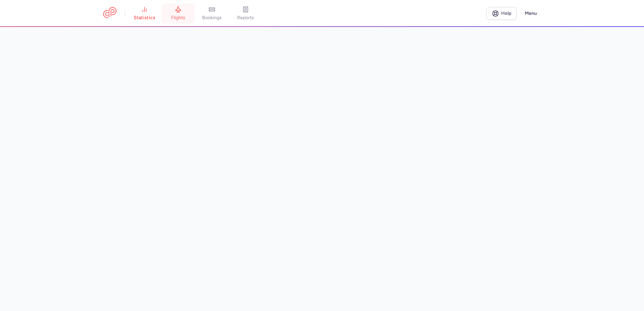 The height and width of the screenshot is (311, 644). I want to click on a: statistics, so click(145, 14).